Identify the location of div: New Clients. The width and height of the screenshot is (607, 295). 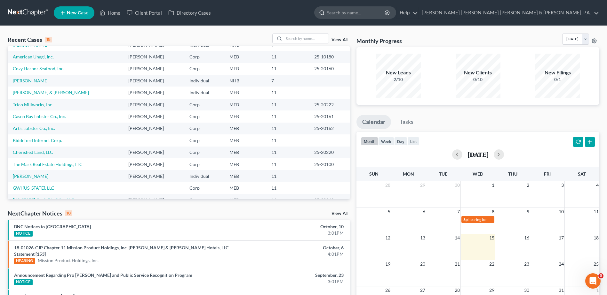
(478, 73).